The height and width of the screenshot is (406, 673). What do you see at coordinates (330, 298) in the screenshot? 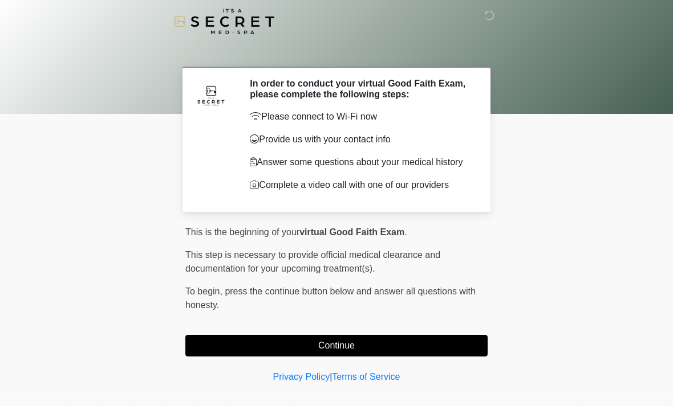
I see `span: press the continue button below and answer all questions with honesty.` at bounding box center [330, 298].